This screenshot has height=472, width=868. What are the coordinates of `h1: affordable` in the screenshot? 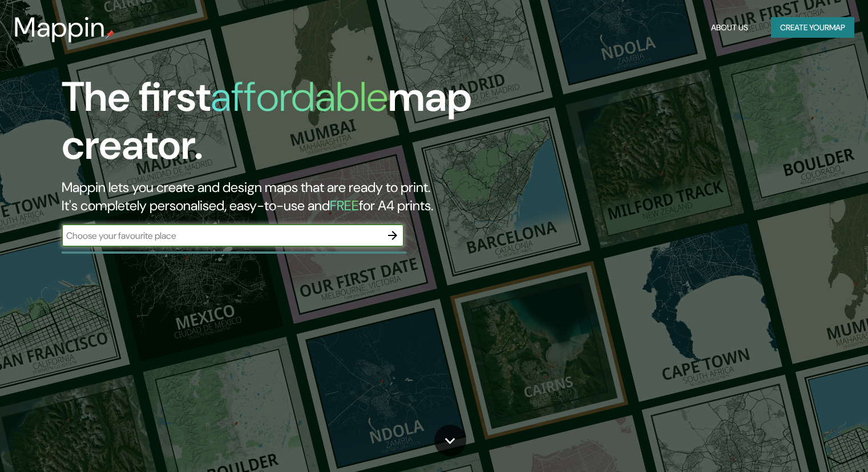 It's located at (299, 96).